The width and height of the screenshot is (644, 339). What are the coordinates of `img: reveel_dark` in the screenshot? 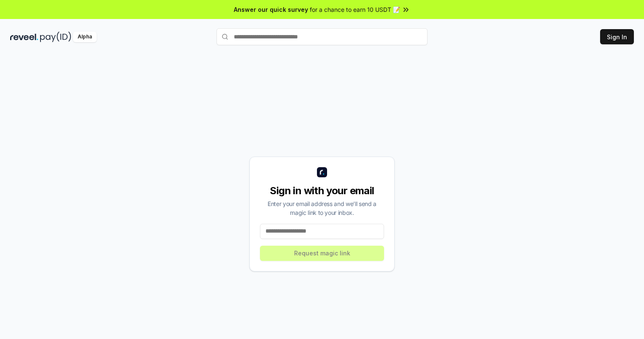 It's located at (24, 37).